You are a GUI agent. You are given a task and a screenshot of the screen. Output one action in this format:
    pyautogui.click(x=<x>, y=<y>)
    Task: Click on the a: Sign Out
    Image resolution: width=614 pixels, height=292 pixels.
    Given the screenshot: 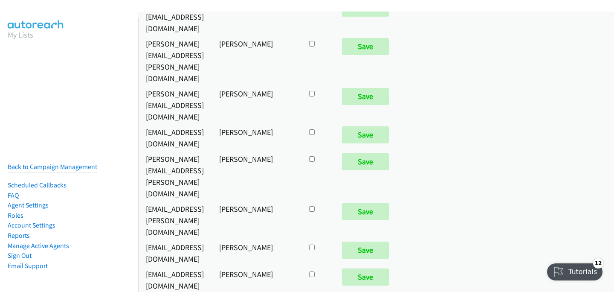 What is the action you would take?
    pyautogui.click(x=20, y=255)
    